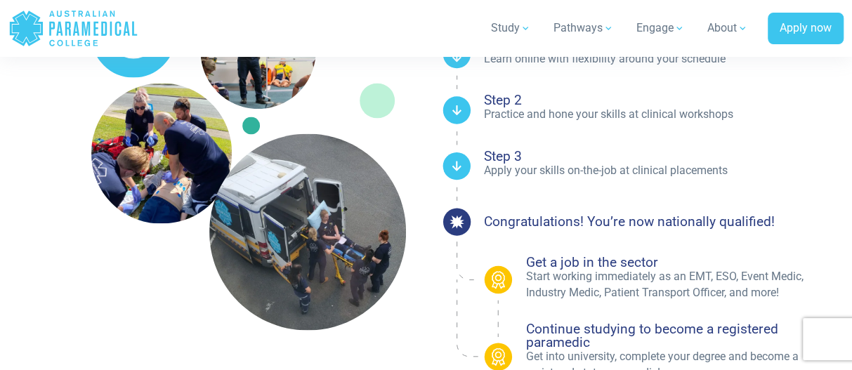 The width and height of the screenshot is (852, 370). What do you see at coordinates (664, 170) in the screenshot?
I see `p: Apply your skills on-the-job at clinical placements` at bounding box center [664, 170].